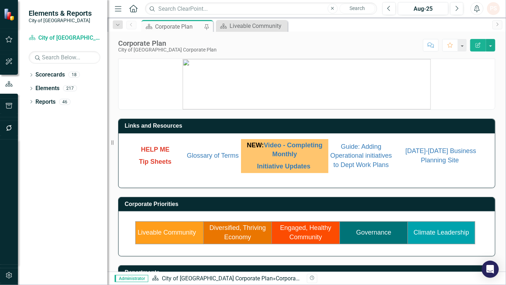  What do you see at coordinates (213, 156) in the screenshot?
I see `a: Glossary of Terms` at bounding box center [213, 156].